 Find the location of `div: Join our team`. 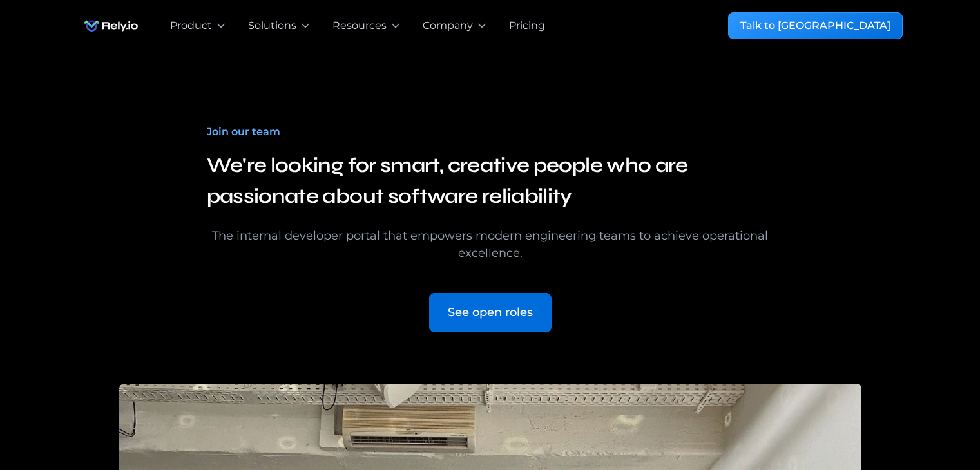

div: Join our team is located at coordinates (244, 132).